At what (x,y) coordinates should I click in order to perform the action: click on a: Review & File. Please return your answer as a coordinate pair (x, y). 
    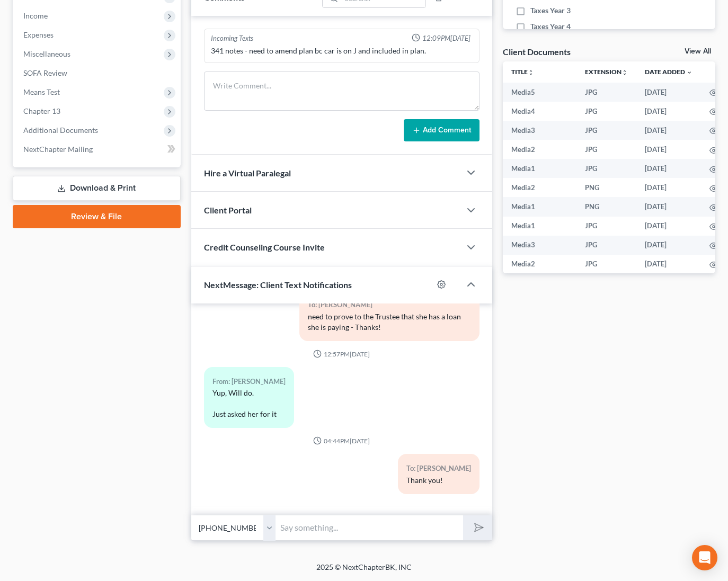
    Looking at the image, I should click on (97, 216).